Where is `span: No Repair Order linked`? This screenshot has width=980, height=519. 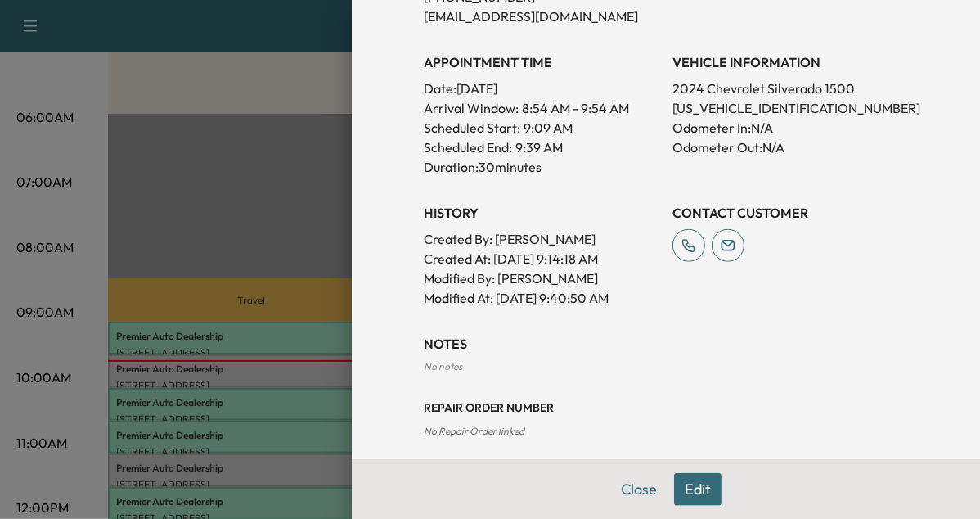
span: No Repair Order linked is located at coordinates (473, 431).